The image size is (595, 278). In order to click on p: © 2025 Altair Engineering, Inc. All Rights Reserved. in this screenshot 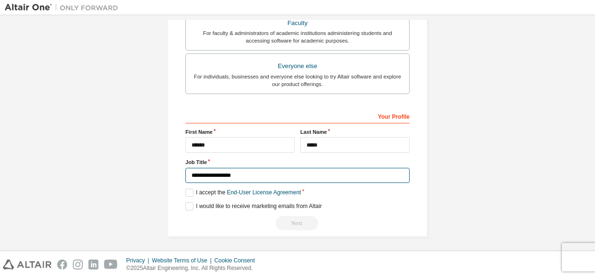, I will do `click(194, 268)`.